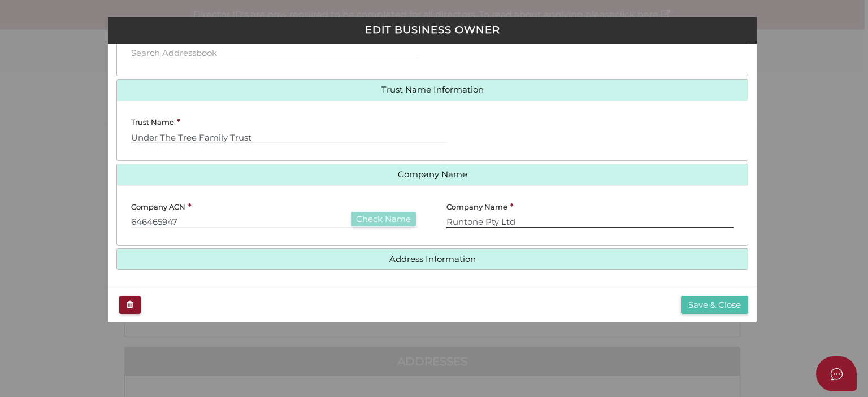  What do you see at coordinates (477, 207) in the screenshot?
I see `h4: Company Name` at bounding box center [477, 207].